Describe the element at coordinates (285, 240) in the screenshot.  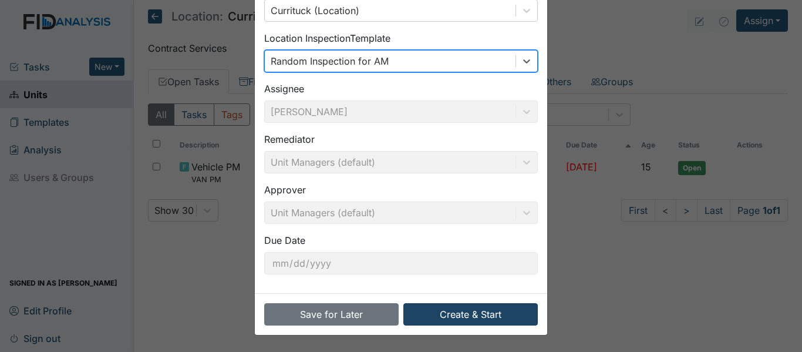
I see `label: Due Date` at that location.